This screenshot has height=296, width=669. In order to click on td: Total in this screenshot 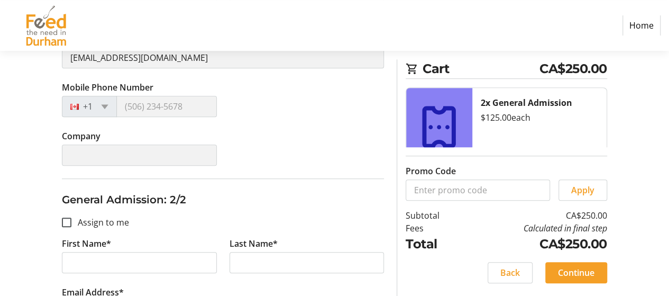, I will do `click(435, 244)`.